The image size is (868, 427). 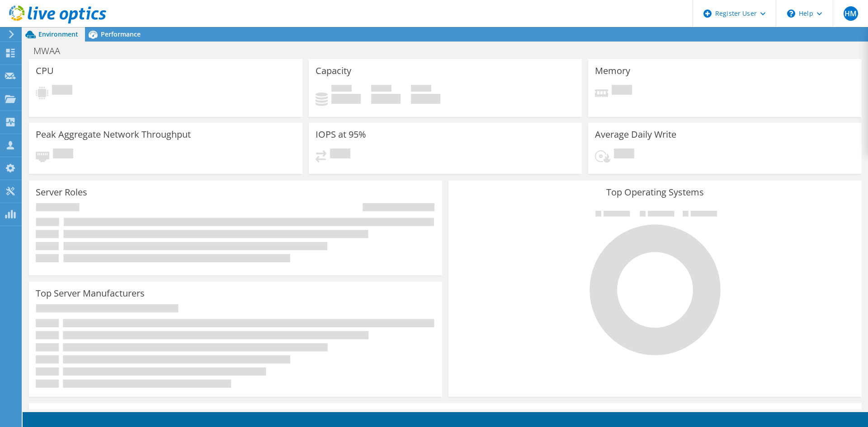 I want to click on div: This graph will display once collector runs have completed, so click(x=445, y=415).